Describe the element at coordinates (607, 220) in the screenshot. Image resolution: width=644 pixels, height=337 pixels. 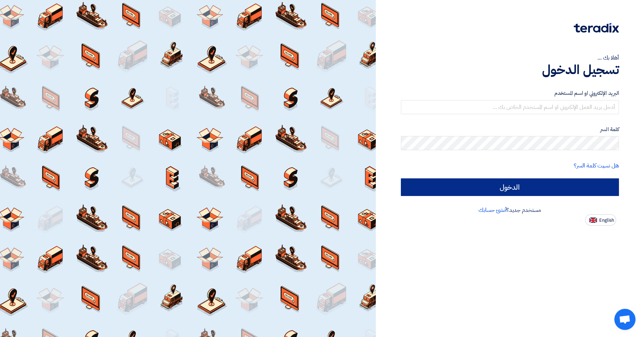
I see `span: English` at that location.